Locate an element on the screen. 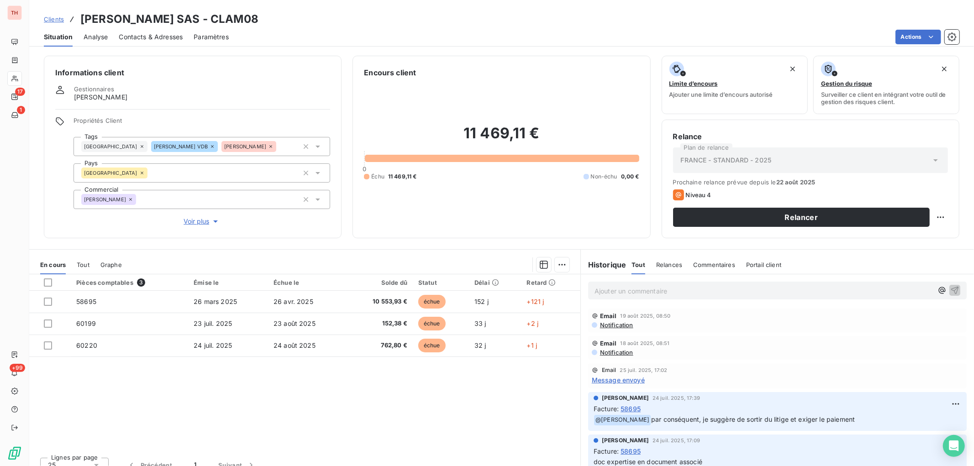  span: Graphe is located at coordinates (111, 265).